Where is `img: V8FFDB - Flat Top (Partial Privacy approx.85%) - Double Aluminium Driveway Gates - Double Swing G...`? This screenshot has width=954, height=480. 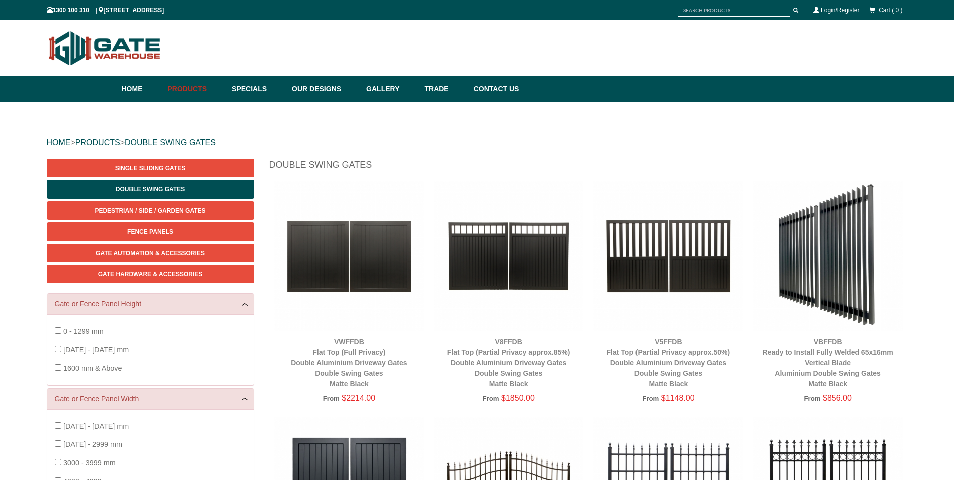
img: V8FFDB - Flat Top (Partial Privacy approx.85%) - Double Aluminium Driveway Gates - Double Swing G... is located at coordinates (508, 256).